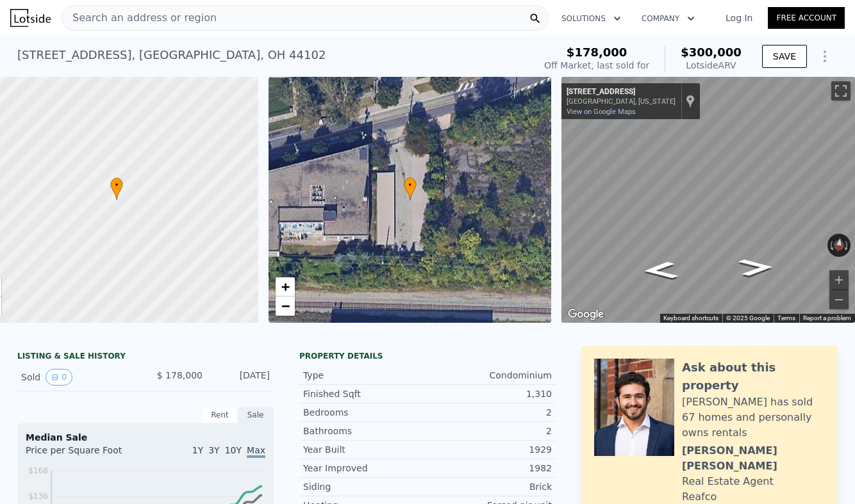 The image size is (855, 504). I want to click on a: Zoom out, so click(285, 306).